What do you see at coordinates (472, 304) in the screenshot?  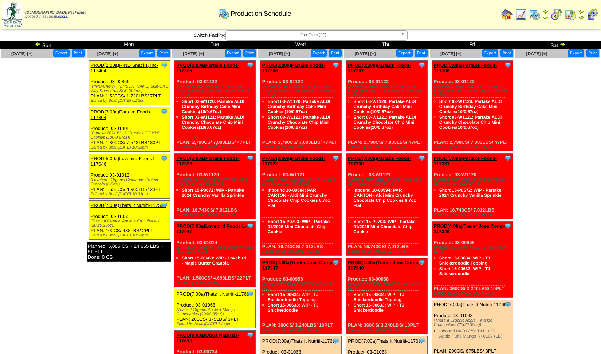 I see `a: PROD(7:00a)Thats It Nutriti-117658` at bounding box center [472, 304].